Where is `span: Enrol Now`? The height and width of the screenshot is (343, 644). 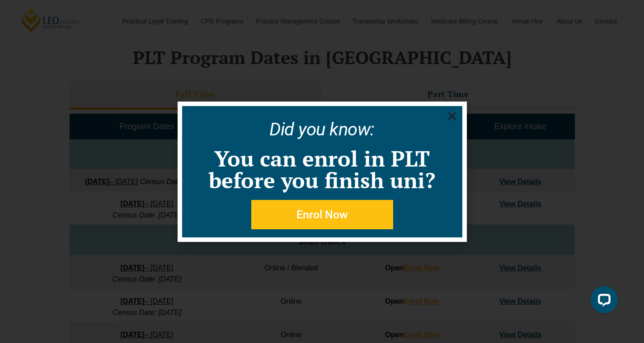 span: Enrol Now is located at coordinates (322, 214).